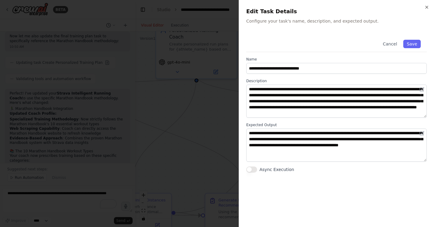 This screenshot has width=434, height=227. Describe the element at coordinates (276, 170) in the screenshot. I see `label: Async Execution` at that location.